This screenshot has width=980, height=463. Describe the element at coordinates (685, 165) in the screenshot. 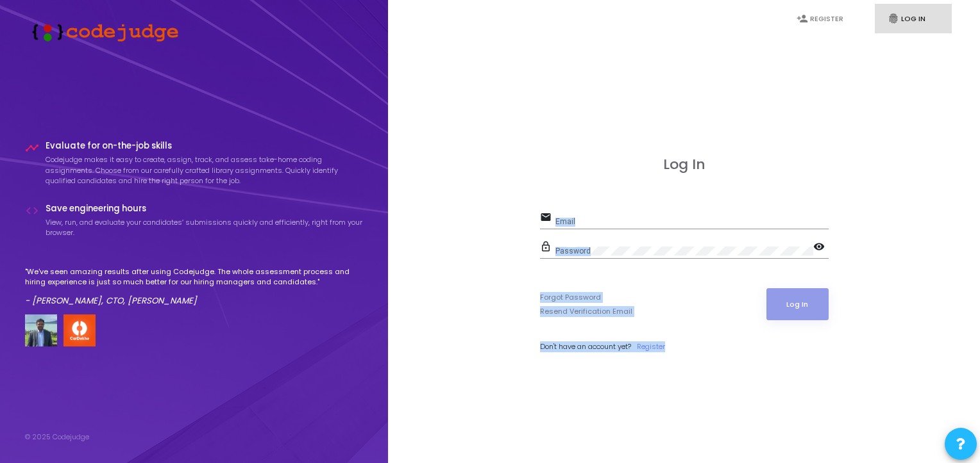

I see `h3: Log In` at that location.